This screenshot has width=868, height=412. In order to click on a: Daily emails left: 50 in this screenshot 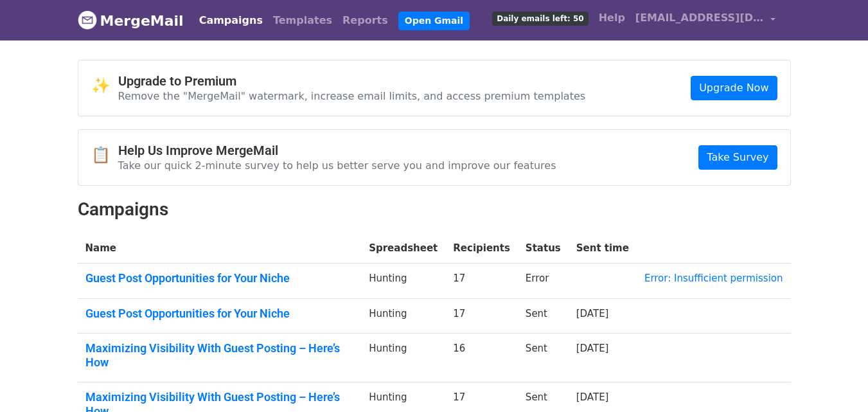, I will do `click(540, 18)`.